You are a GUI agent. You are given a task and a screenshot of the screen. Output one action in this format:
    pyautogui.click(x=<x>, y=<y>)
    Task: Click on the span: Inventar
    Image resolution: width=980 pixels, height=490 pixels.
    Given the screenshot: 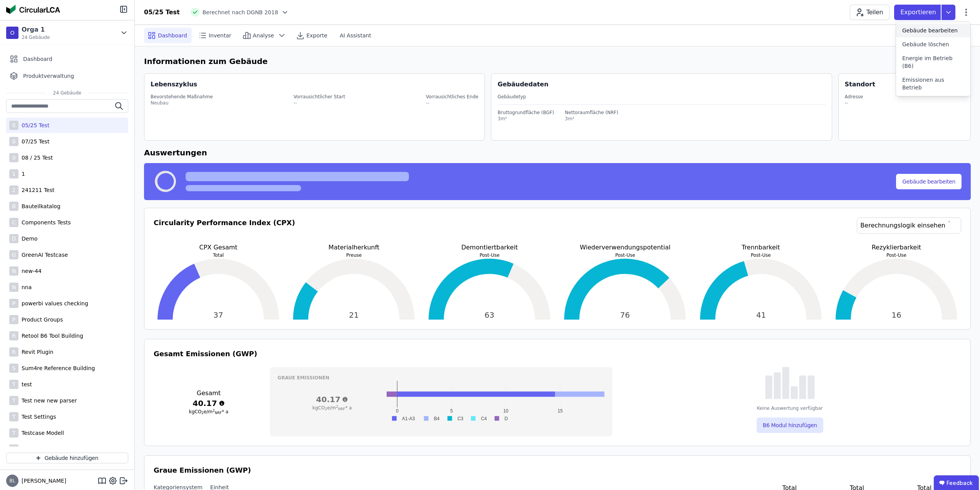 What is the action you would take?
    pyautogui.click(x=220, y=35)
    